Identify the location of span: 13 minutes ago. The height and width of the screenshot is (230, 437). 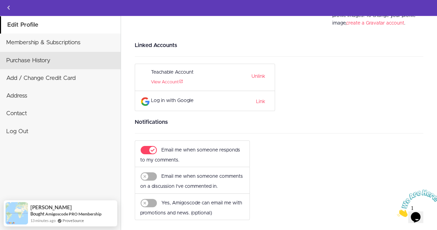
(43, 220).